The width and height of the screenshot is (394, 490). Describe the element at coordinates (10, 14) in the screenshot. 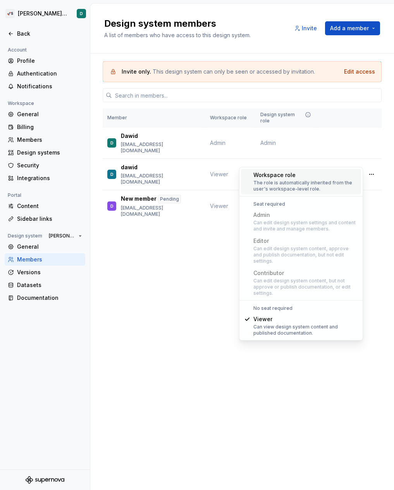

I see `div: 🚀S` at that location.